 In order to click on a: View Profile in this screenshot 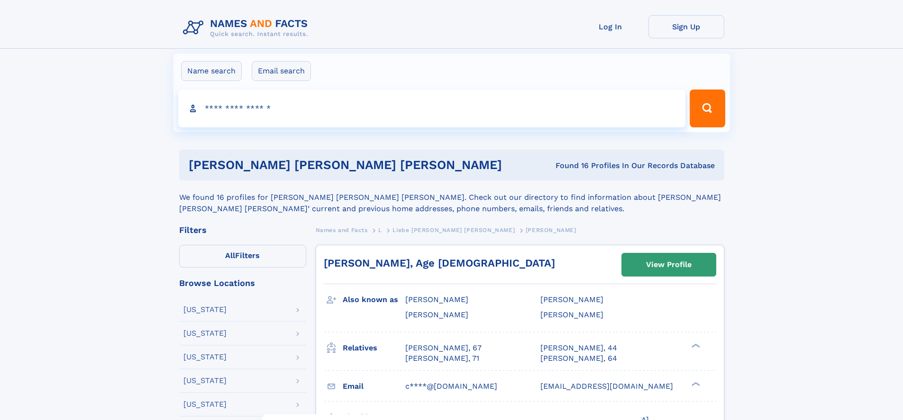, I will do `click(668, 265)`.